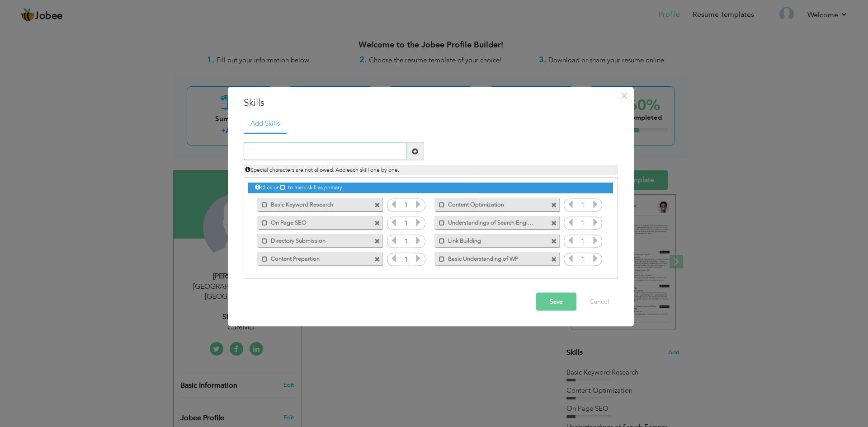 Image resolution: width=868 pixels, height=427 pixels. I want to click on label: Basic Understanding of WP, so click(490, 257).